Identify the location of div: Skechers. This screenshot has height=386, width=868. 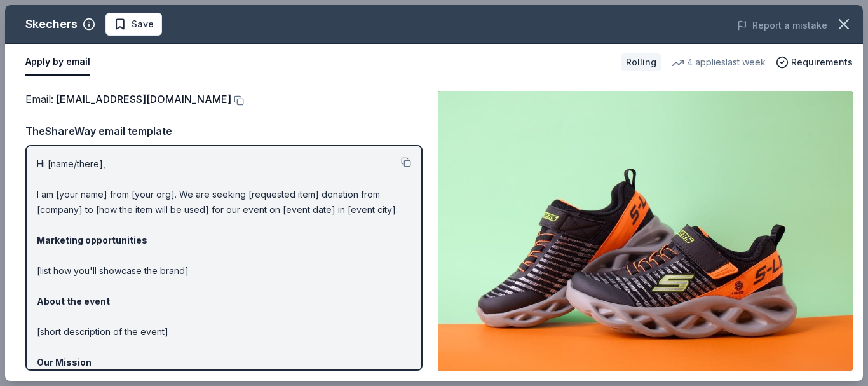
(51, 24).